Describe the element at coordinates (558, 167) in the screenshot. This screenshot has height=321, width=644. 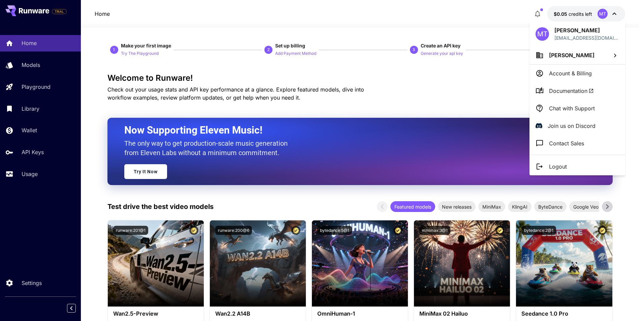
I see `p: Logout` at that location.